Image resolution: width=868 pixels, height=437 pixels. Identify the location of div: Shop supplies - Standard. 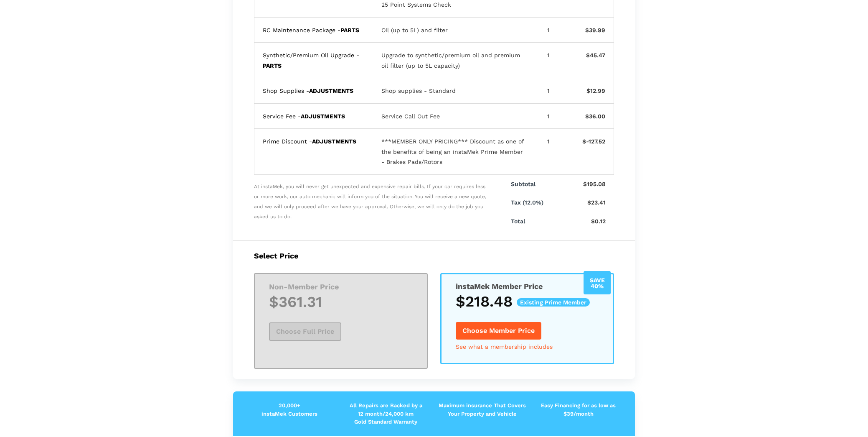
(454, 91).